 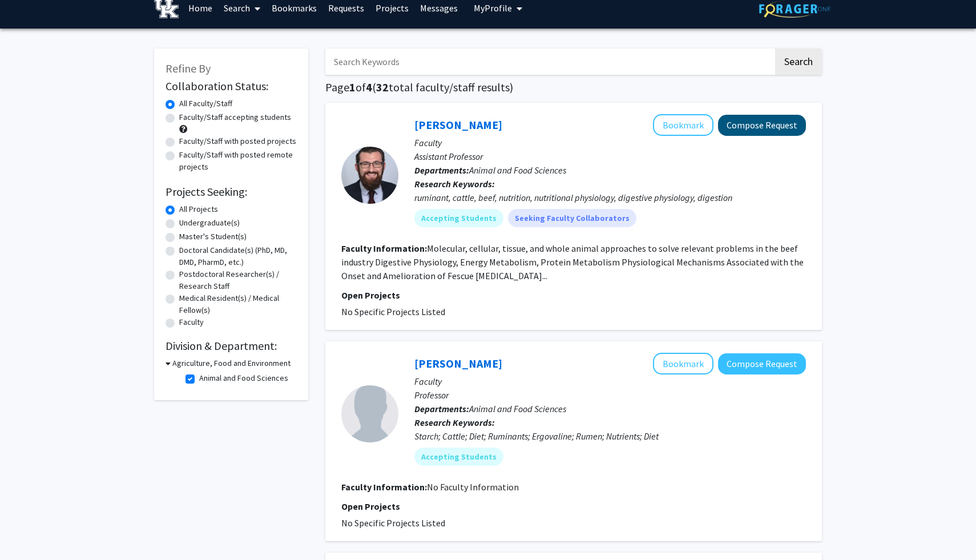 What do you see at coordinates (213, 237) in the screenshot?
I see `label: Master's Student(s)` at bounding box center [213, 237].